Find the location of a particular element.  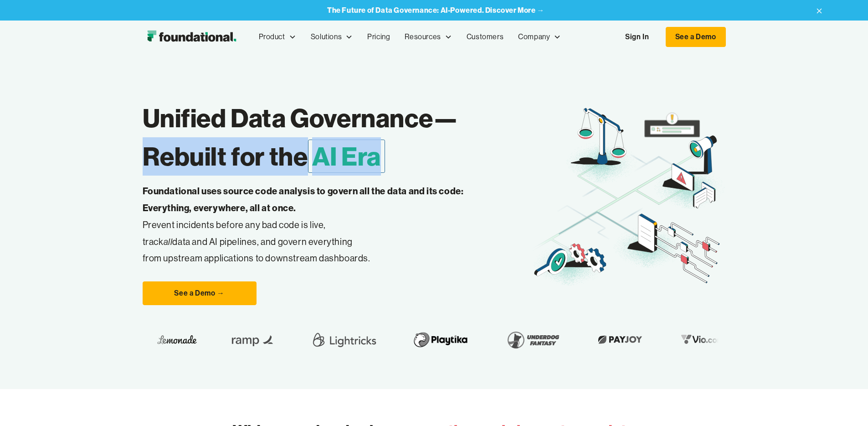

img: Underdog Fantasy is located at coordinates (527, 340).